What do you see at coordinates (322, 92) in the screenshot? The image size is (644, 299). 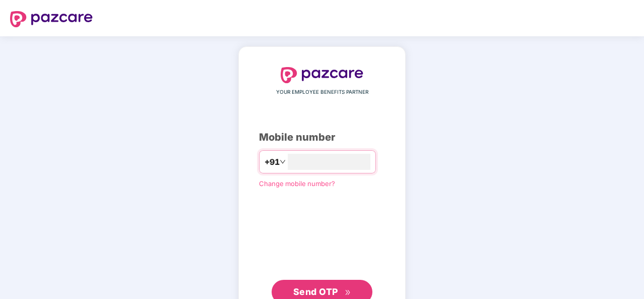 I see `span: YOUR EMPLOYEE BENEFITS PARTNER` at bounding box center [322, 92].